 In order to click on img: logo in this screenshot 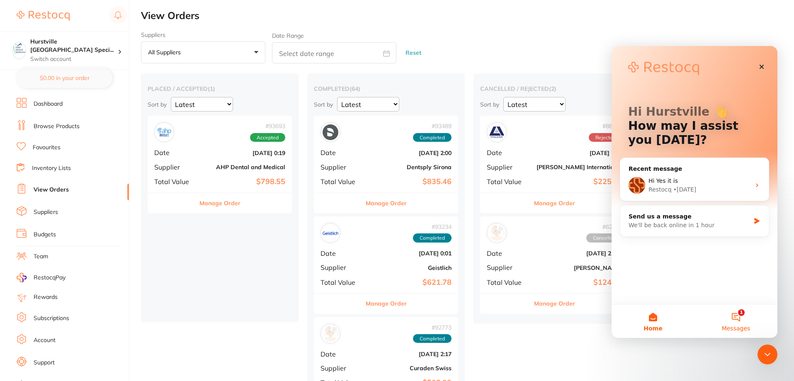, I will do `click(52, 22)`.